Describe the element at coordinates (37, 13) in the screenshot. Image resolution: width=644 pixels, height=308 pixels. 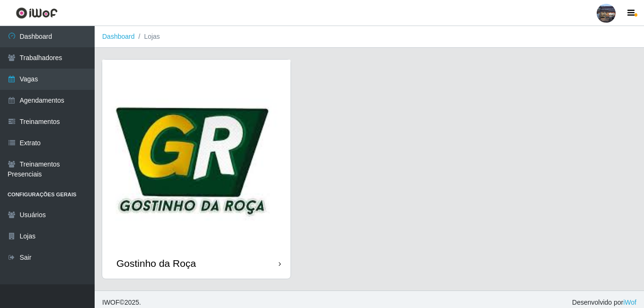
I see `img: CoreUI Logo` at that location.